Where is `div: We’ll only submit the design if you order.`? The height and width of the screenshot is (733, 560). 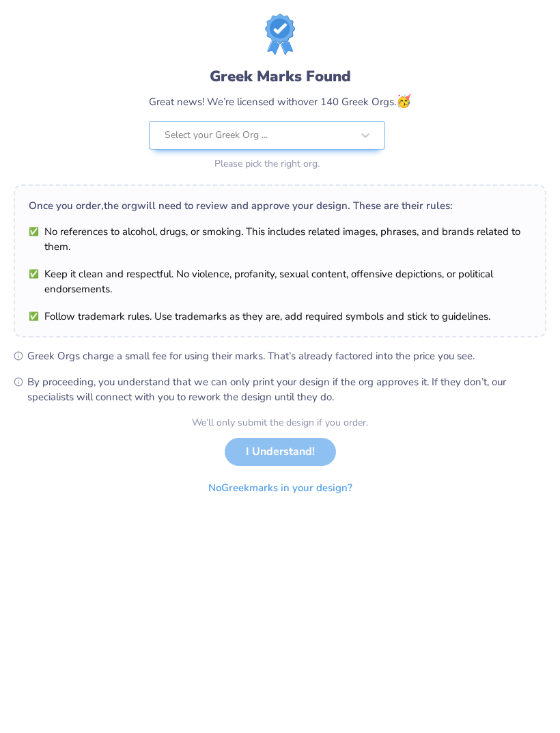 div: We’ll only submit the design if you order. is located at coordinates (280, 423).